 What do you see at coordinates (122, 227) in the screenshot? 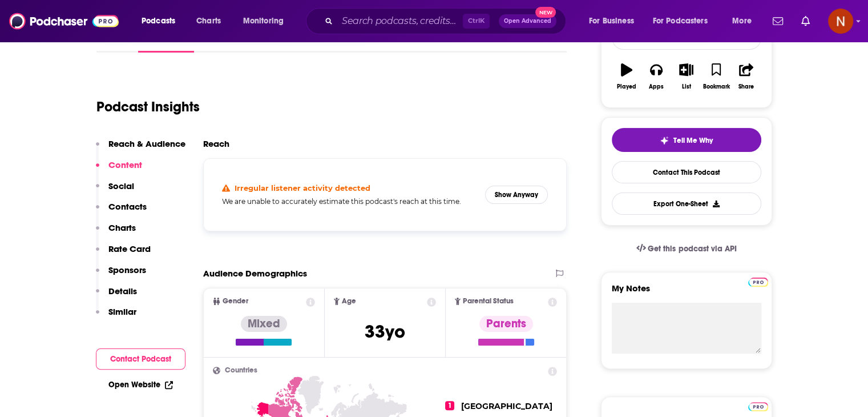
I see `p: Charts` at bounding box center [122, 227].